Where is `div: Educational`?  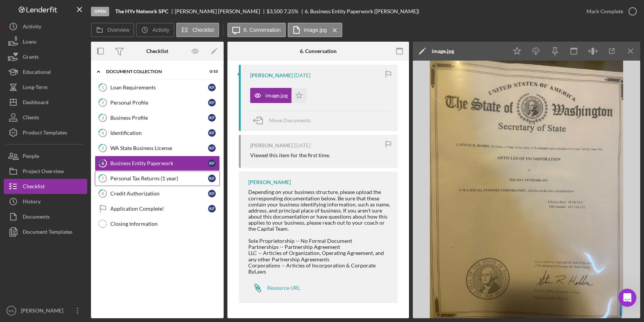
div: Educational is located at coordinates (37, 73).